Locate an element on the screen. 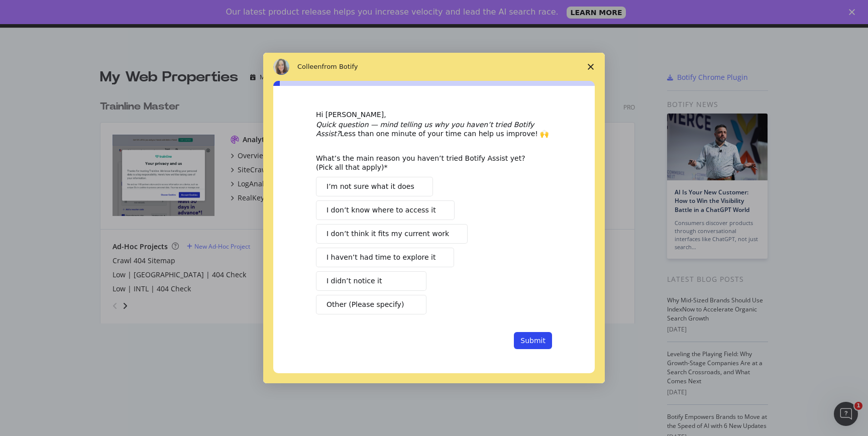 Image resolution: width=868 pixels, height=436 pixels. span: I don’t think it fits my current work is located at coordinates (388, 233).